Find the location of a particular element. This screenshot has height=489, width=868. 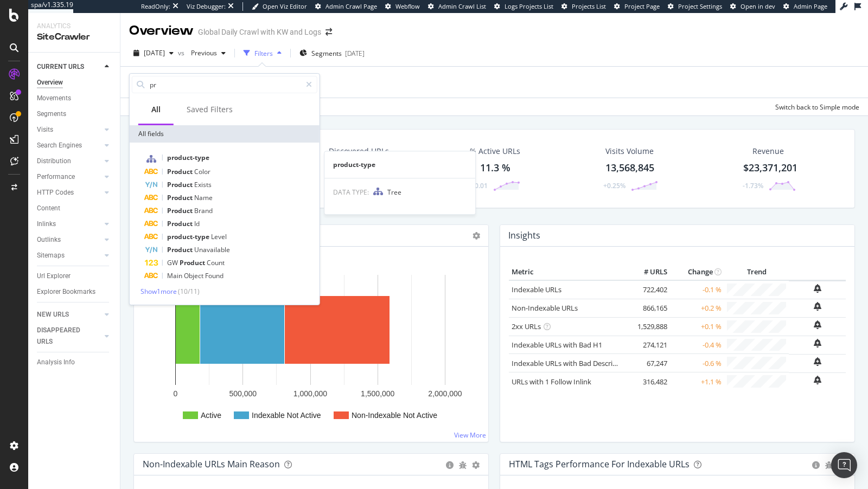

td: 866,165 is located at coordinates (648, 308).